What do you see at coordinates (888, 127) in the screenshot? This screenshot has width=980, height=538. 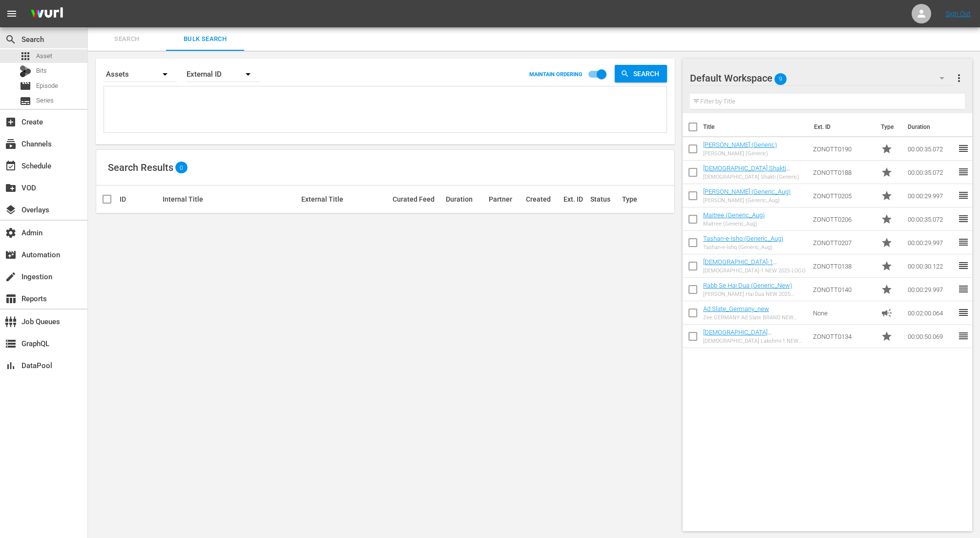 I see `th: Type` at bounding box center [888, 127].